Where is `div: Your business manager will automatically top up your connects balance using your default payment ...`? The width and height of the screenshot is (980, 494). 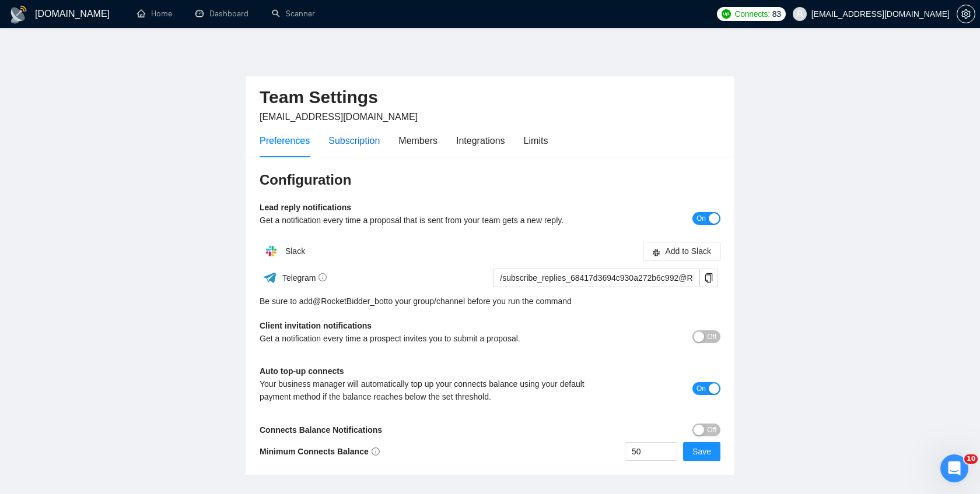 div: Your business manager will automatically top up your connects balance using your default payment ... is located at coordinates (432, 390).